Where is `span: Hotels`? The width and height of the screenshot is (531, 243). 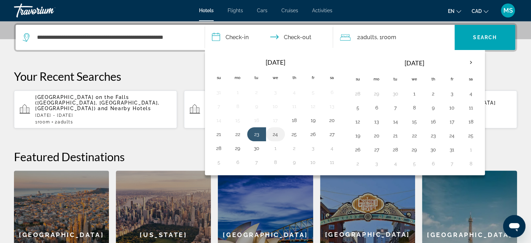
span: Hotels is located at coordinates (206, 10).